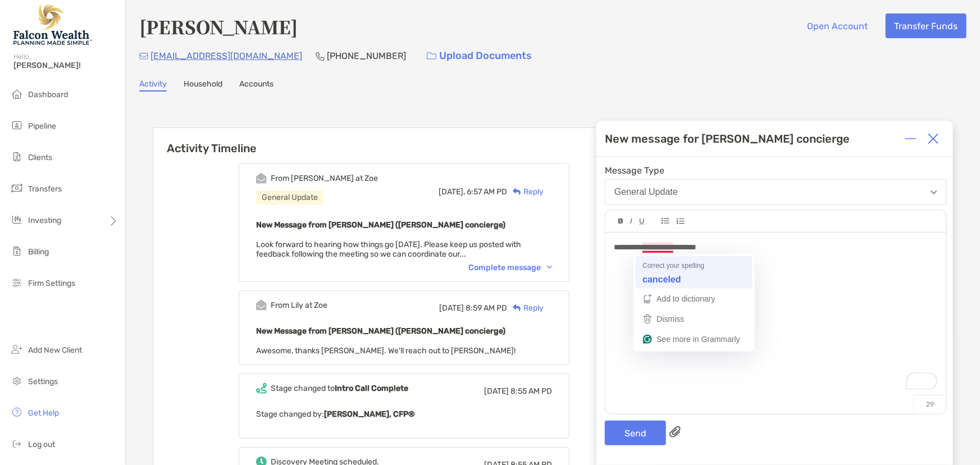  What do you see at coordinates (256, 85) in the screenshot?
I see `a: Accounts` at bounding box center [256, 85].